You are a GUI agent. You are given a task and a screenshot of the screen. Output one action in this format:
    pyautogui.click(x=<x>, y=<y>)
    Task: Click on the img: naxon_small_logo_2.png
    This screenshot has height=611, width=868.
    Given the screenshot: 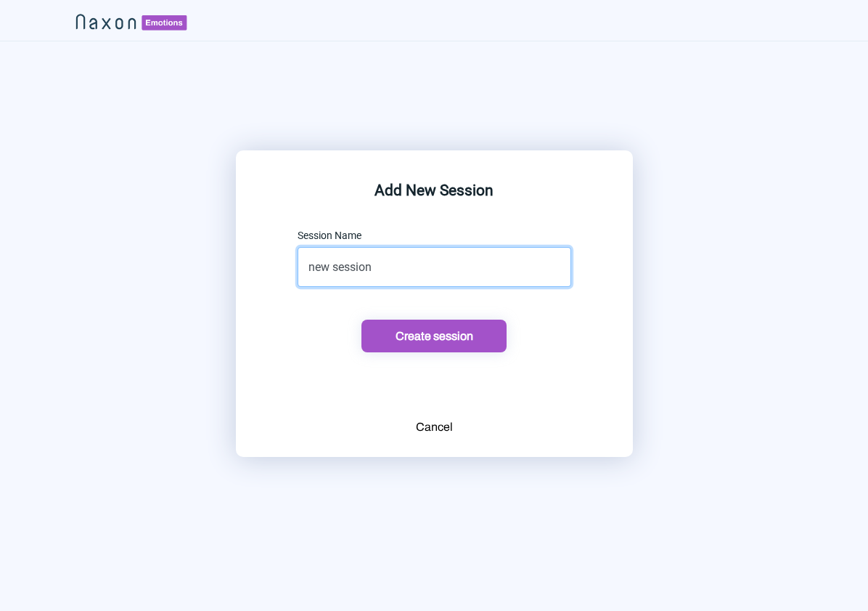 What is the action you would take?
    pyautogui.click(x=131, y=20)
    